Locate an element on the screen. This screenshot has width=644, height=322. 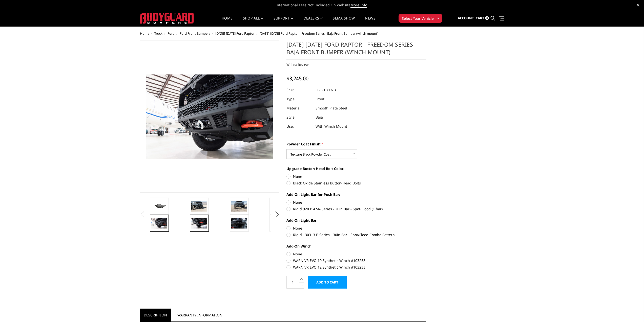
a: More Info is located at coordinates (359, 5).